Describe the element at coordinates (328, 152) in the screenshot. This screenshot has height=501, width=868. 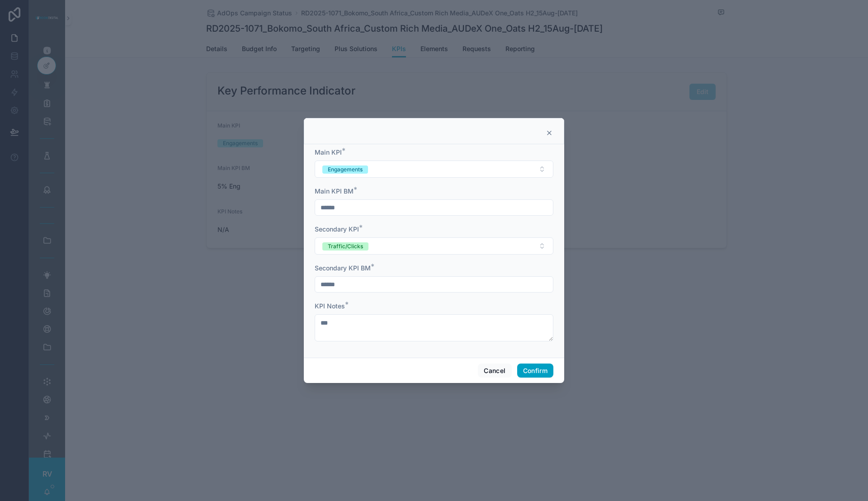
I see `span: Main KPI` at that location.